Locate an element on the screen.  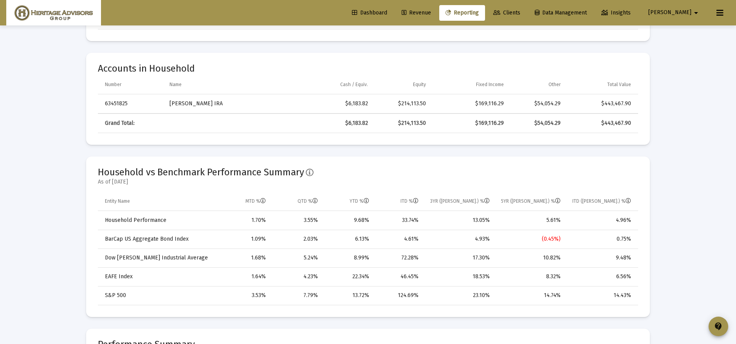
td: Column QTD % is located at coordinates (297, 202).